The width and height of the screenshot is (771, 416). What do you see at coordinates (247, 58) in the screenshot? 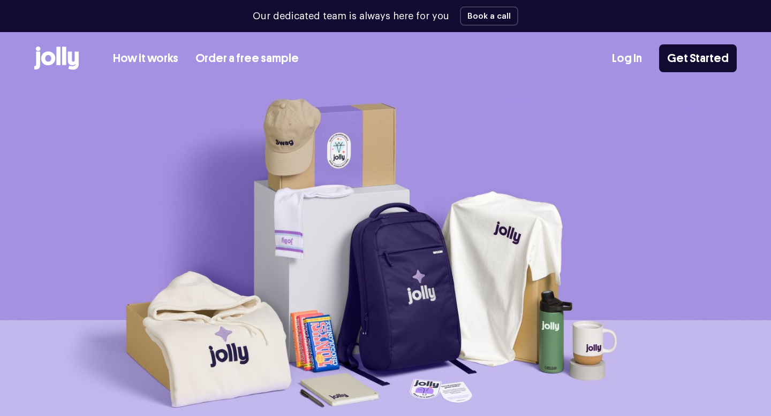
I see `a: Order a free sample` at bounding box center [247, 58].